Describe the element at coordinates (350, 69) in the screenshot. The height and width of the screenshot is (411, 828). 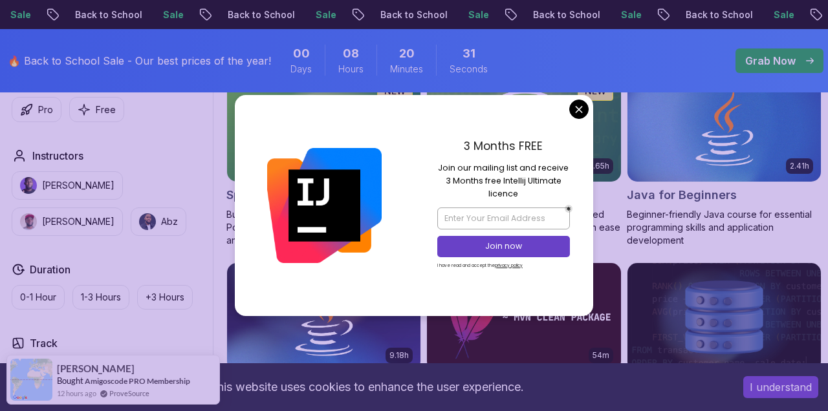
I see `span: Hours` at that location.